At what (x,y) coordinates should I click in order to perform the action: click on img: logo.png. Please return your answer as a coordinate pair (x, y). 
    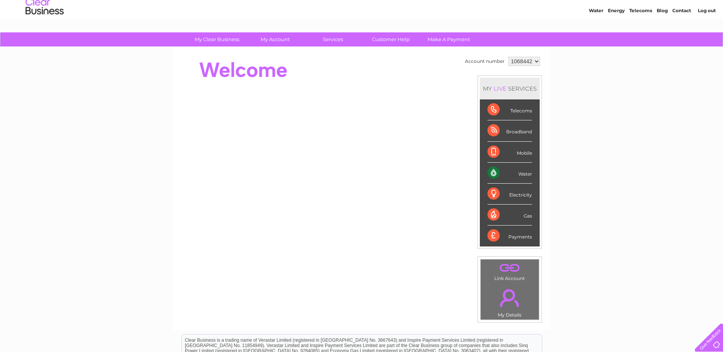
    Looking at the image, I should click on (45, 31).